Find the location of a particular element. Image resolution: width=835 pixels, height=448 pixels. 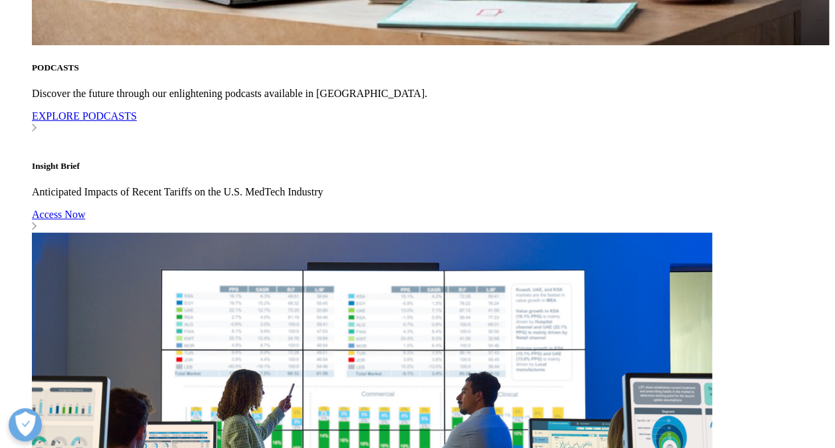

button: Open Preferences is located at coordinates (25, 424).